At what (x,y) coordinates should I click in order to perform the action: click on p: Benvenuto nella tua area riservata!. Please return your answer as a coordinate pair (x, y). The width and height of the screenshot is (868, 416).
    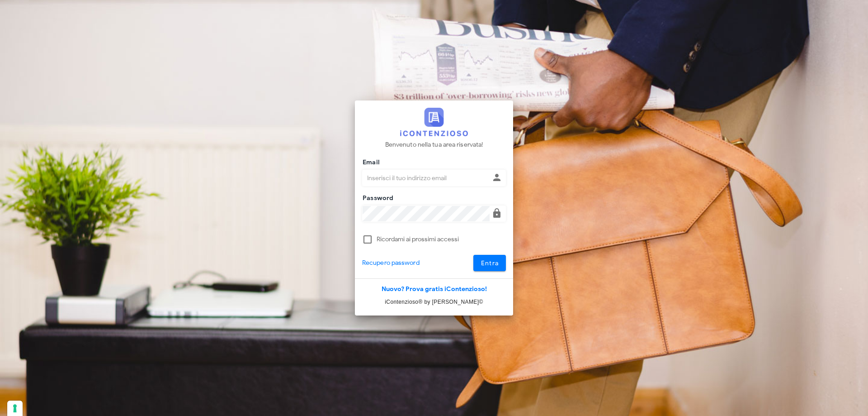
    Looking at the image, I should click on (434, 145).